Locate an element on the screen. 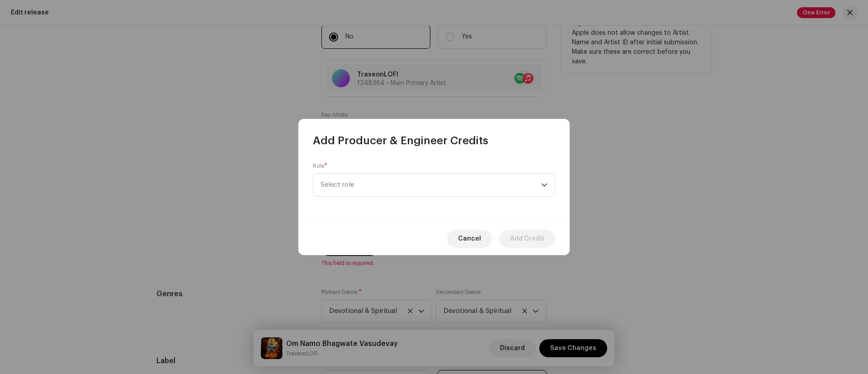  span: Select role is located at coordinates (431, 185).